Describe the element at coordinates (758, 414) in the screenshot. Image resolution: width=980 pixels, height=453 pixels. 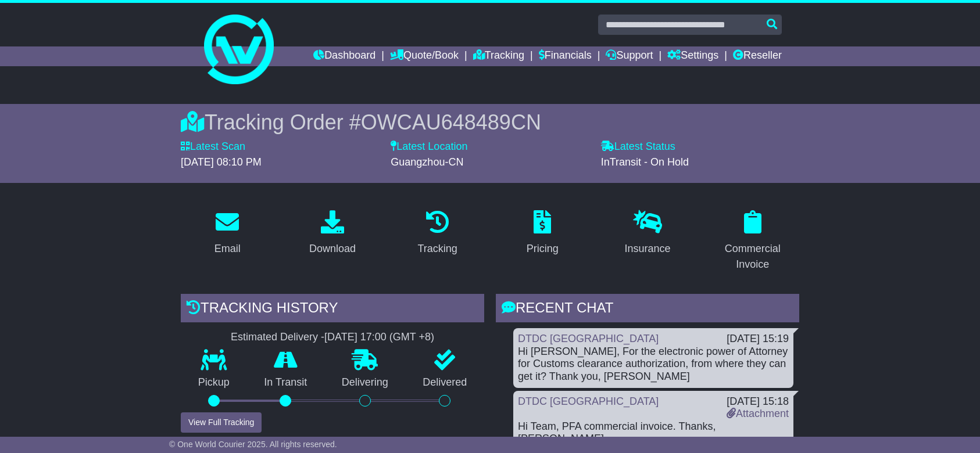
I see `a: Attachment` at that location.